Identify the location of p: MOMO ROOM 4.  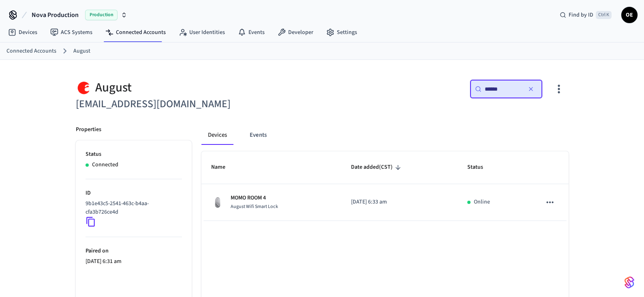
(254, 198).